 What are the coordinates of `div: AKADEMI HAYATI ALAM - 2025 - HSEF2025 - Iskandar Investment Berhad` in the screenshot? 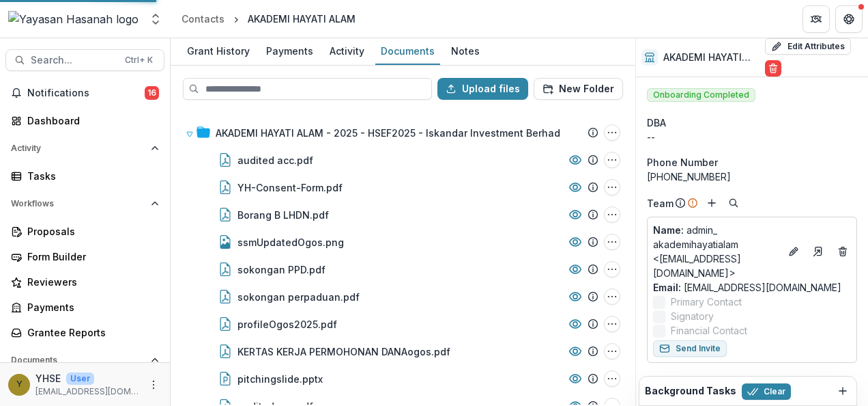 It's located at (387, 132).